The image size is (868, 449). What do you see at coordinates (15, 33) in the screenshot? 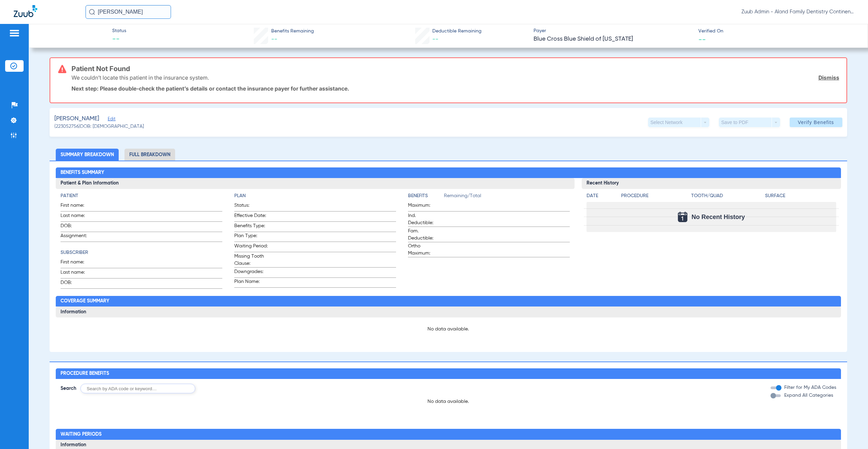
I see `img: hamburger-icon` at bounding box center [15, 33].